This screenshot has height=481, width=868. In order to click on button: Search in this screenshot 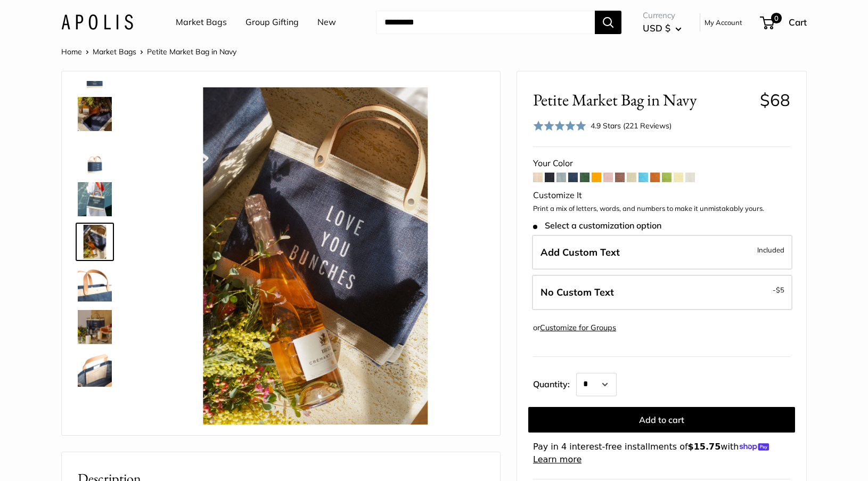, I will do `click(609, 22)`.